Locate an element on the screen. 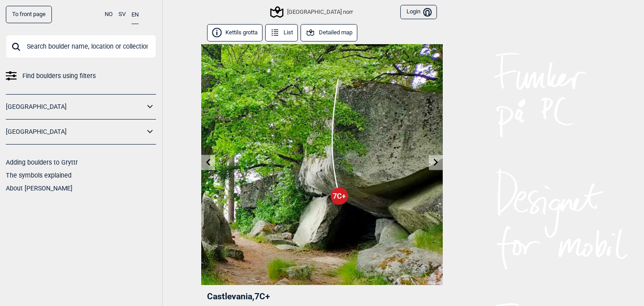  button: Kettils grotta is located at coordinates (235, 32).